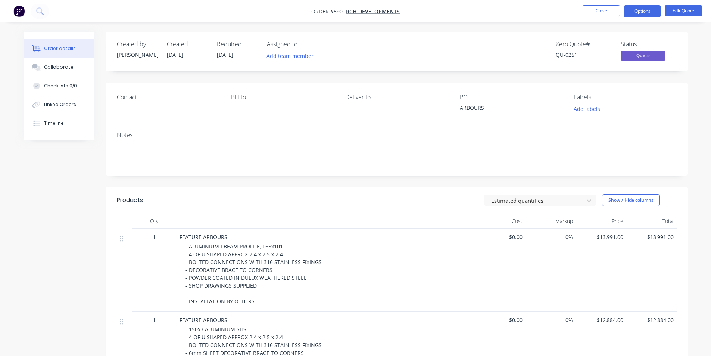 The height and width of the screenshot is (356, 711). I want to click on div: Required, so click(237, 44).